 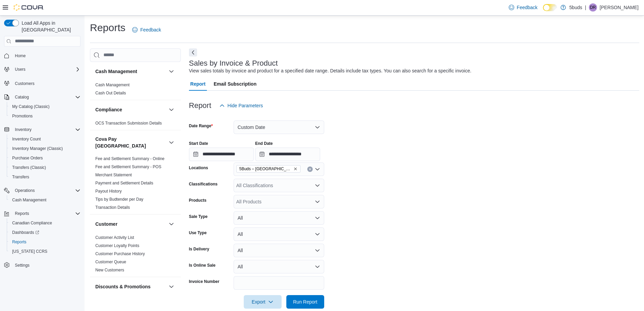 What do you see at coordinates (22, 265) in the screenshot?
I see `span: Settings` at bounding box center [22, 265].